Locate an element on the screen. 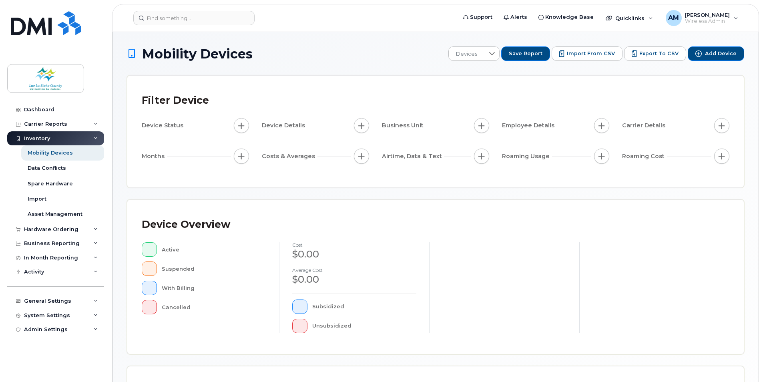 This screenshot has height=382, width=763. a: Import from CSV is located at coordinates (587, 54).